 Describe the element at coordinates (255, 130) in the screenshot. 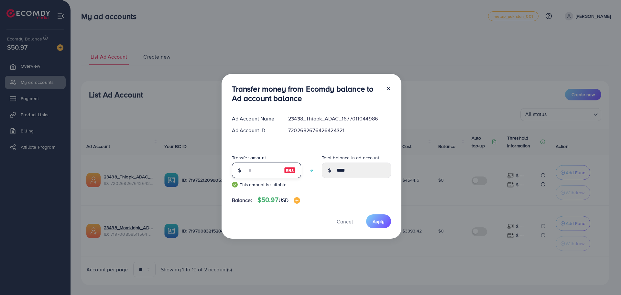

I see `div: Ad Account ID` at that location.